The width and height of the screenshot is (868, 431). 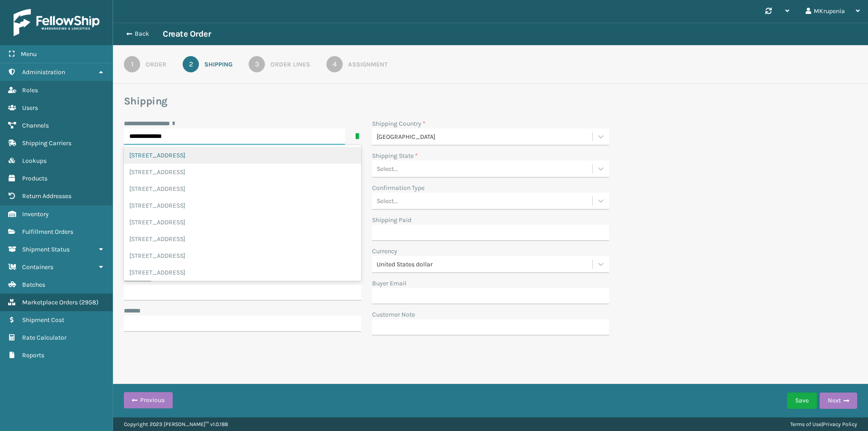 I want to click on span: Roles, so click(x=30, y=90).